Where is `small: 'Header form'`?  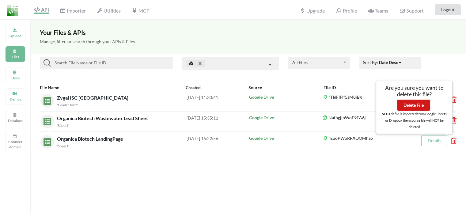
small: 'Header form' is located at coordinates (67, 105).